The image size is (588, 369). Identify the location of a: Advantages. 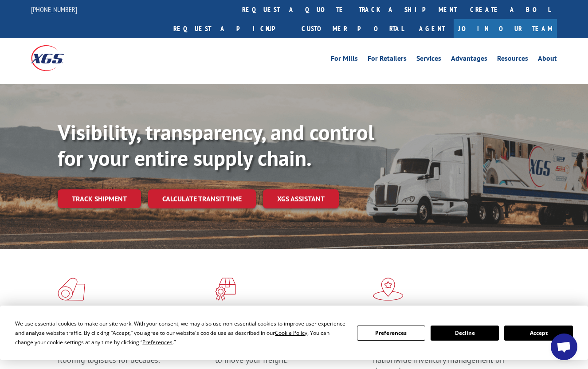
(469, 60).